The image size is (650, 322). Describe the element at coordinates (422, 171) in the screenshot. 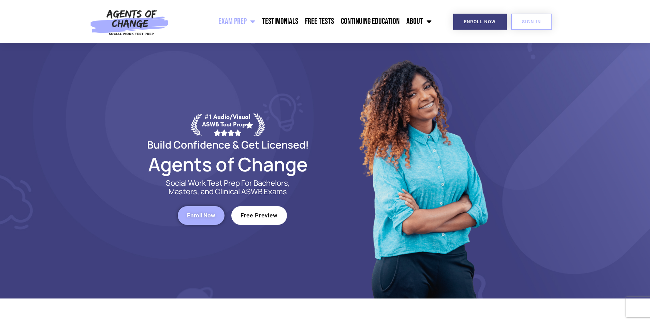

I see `img: Website Image 1 (1)` at that location.